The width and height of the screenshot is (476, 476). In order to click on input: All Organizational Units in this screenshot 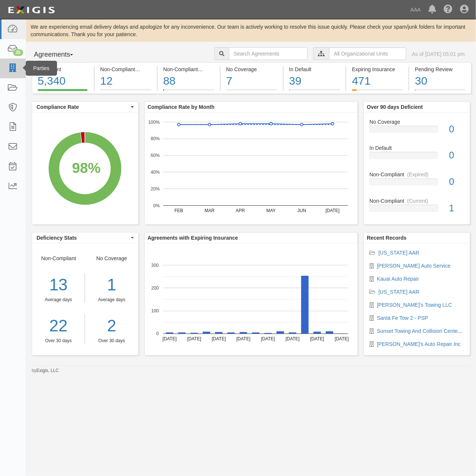, I will do `click(367, 54)`.